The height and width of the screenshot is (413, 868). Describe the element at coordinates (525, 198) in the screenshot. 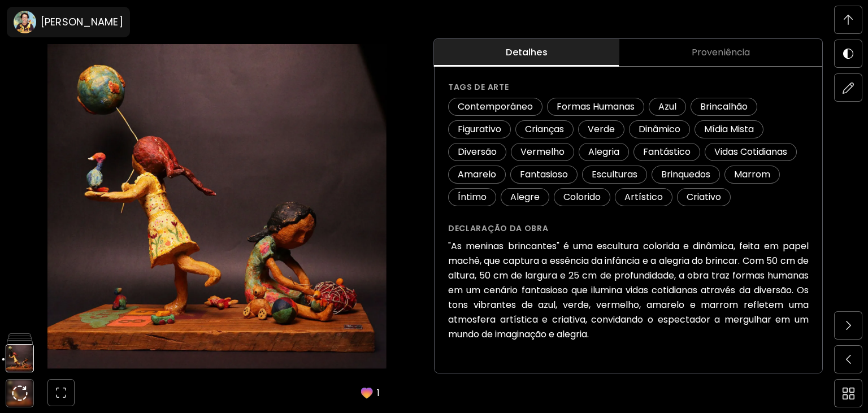

I see `span: Alegre` at that location.